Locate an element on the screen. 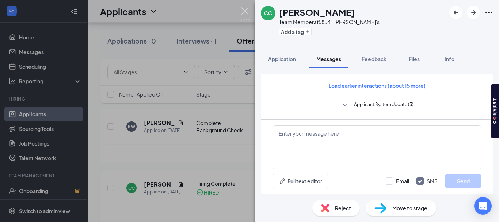 The image size is (499, 222). span: Info is located at coordinates (449, 59).